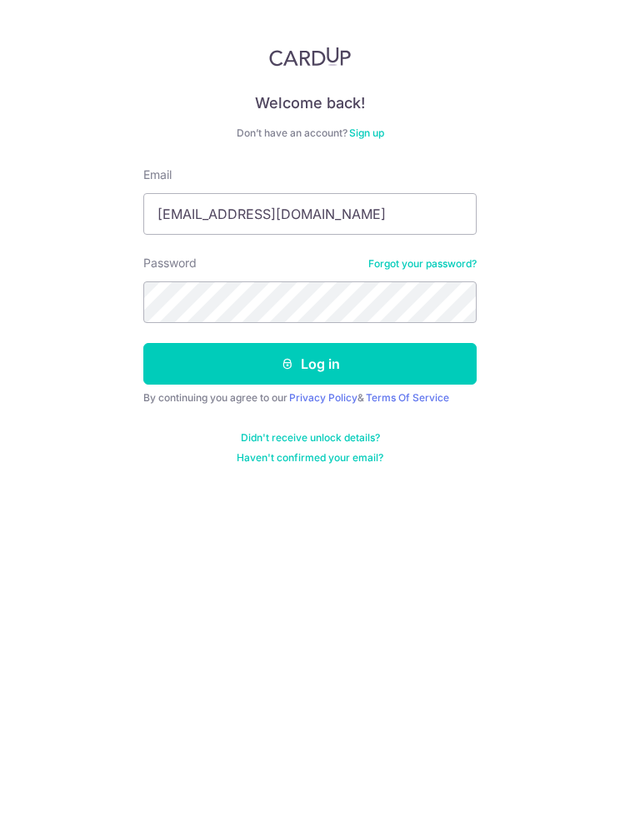 This screenshot has height=840, width=620. Describe the element at coordinates (157, 175) in the screenshot. I see `label: Email` at that location.